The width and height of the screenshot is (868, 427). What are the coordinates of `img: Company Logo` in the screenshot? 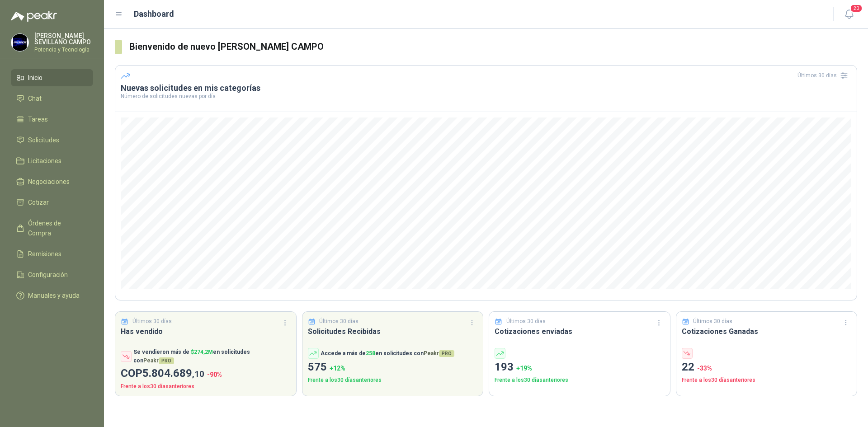 It's located at (20, 42).